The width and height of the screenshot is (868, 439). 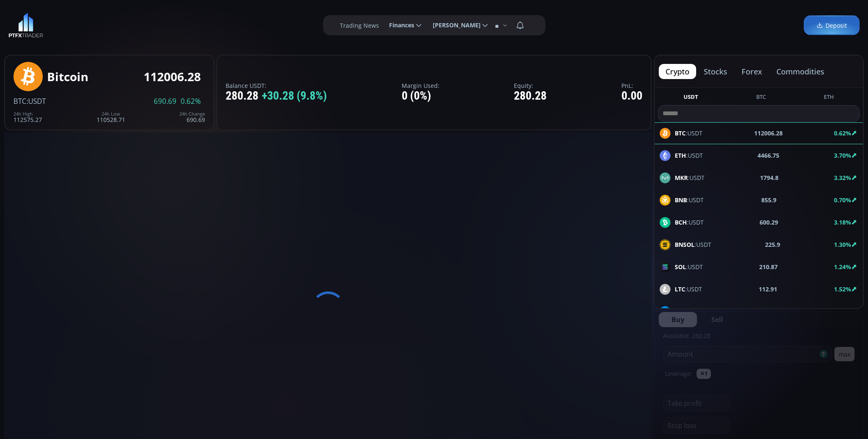 What do you see at coordinates (843, 178) in the screenshot?
I see `b: 3.32%` at bounding box center [843, 178].